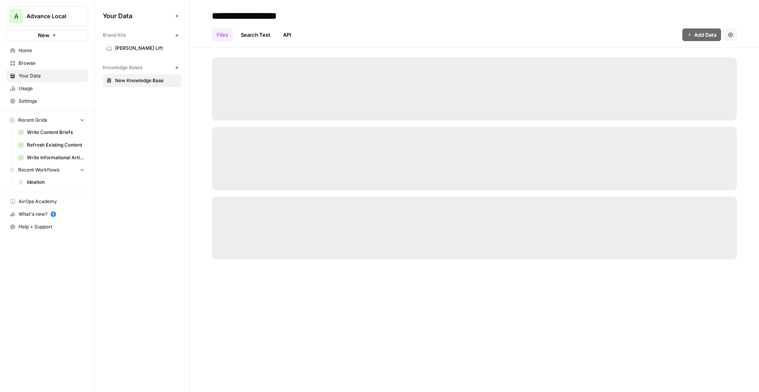 This screenshot has width=759, height=392. Describe the element at coordinates (32, 120) in the screenshot. I see `span: Recent Grids` at that location.